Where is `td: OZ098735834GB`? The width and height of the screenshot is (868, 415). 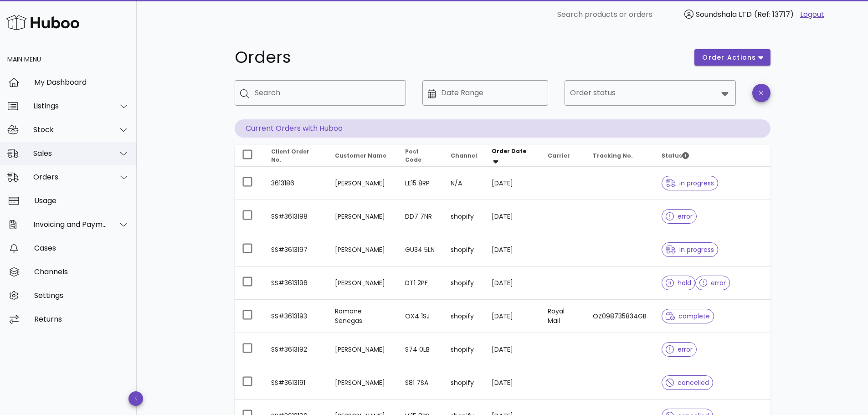
td: OZ098735834GB is located at coordinates (620, 316).